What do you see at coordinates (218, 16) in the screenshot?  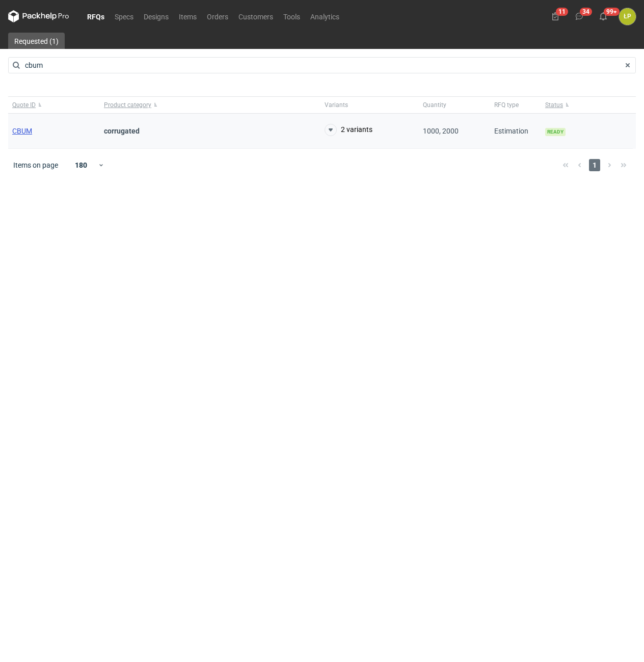 I see `a: Orders` at bounding box center [218, 16].